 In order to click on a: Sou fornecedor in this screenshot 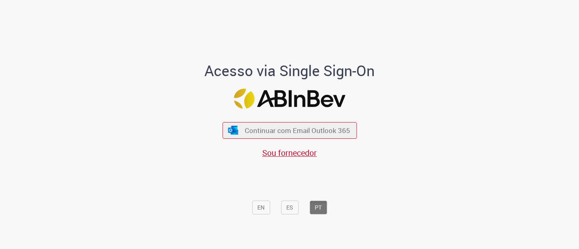, I will do `click(289, 153)`.